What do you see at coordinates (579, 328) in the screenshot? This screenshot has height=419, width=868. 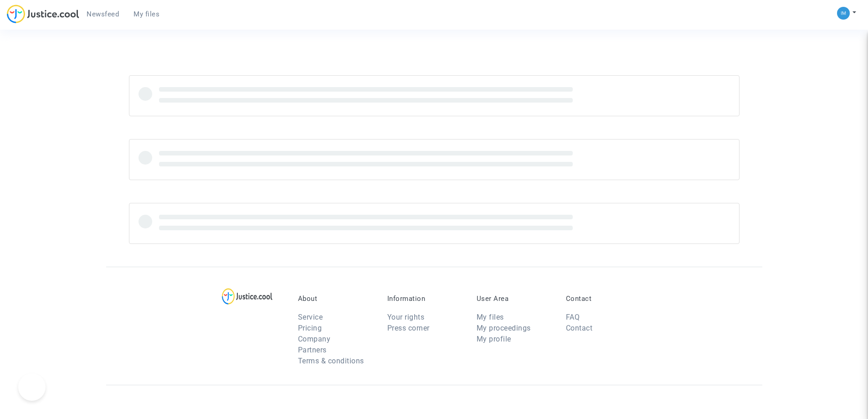 I see `a: Contact` at bounding box center [579, 328].